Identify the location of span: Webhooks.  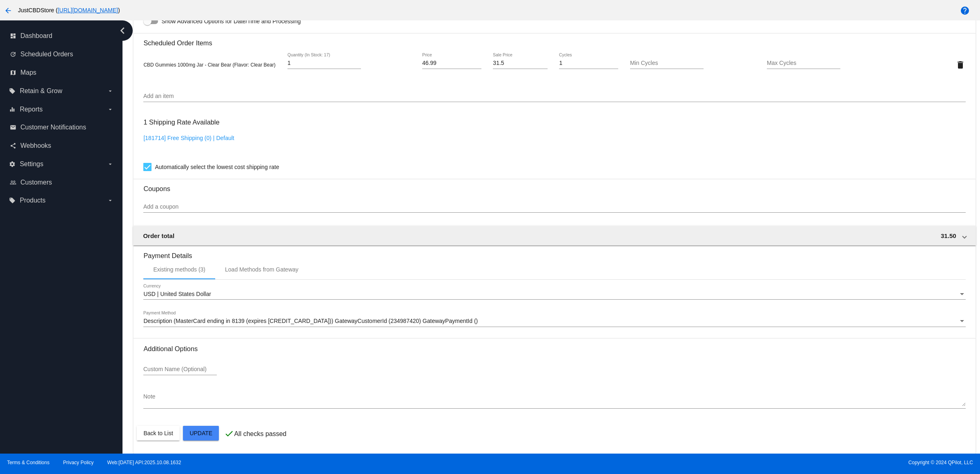
(36, 146).